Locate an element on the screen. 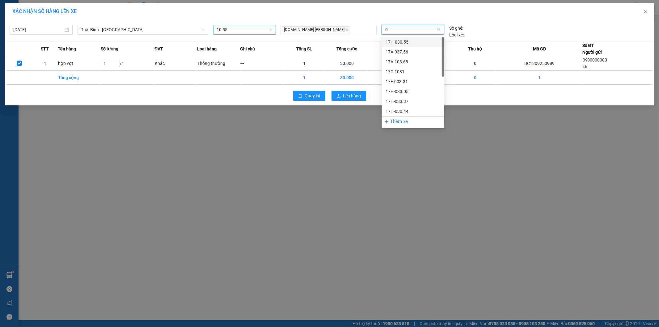 The height and width of the screenshot is (327, 659). span: kh is located at coordinates (585, 67).